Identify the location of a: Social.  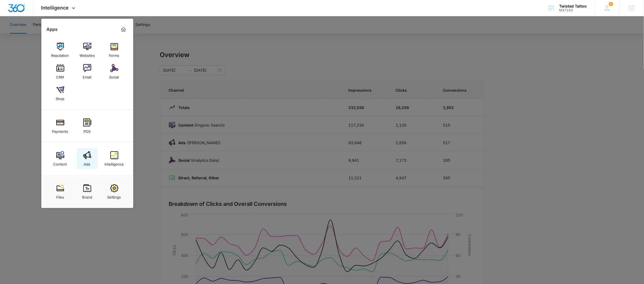
(114, 72).